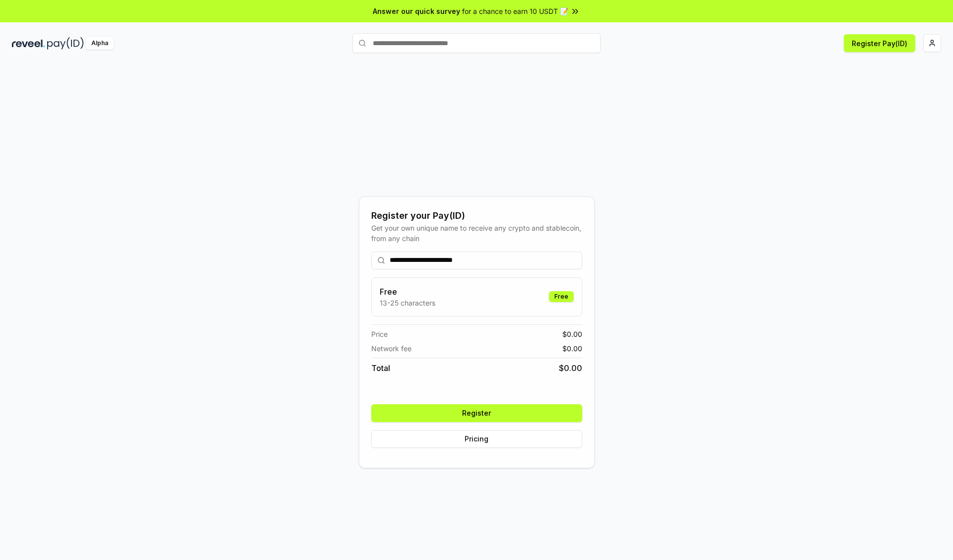  I want to click on button: Register, so click(476, 413).